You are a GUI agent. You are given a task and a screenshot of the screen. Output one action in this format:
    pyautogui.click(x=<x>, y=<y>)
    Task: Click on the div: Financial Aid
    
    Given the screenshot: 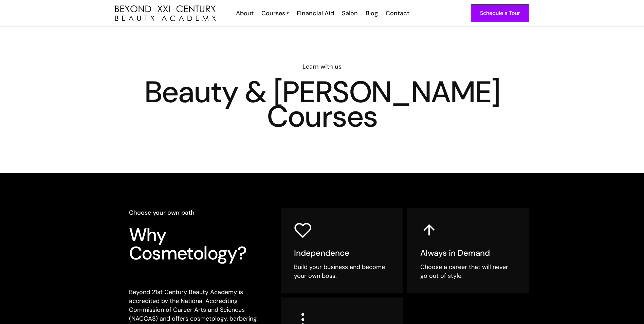 What is the action you would take?
    pyautogui.click(x=315, y=14)
    